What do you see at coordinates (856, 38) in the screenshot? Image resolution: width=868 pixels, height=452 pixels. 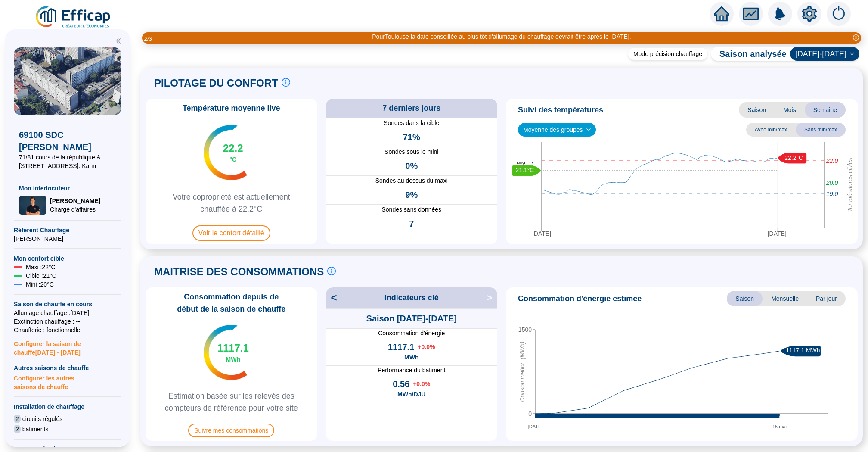 I see `span: close-circle` at bounding box center [856, 38].